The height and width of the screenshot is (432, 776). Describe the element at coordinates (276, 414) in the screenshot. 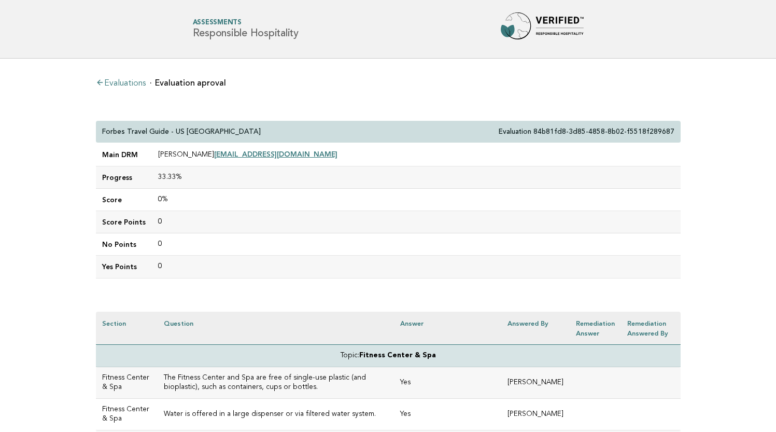

I see `h3: Water is offered in a large dispenser or via filtered water system.` at that location.